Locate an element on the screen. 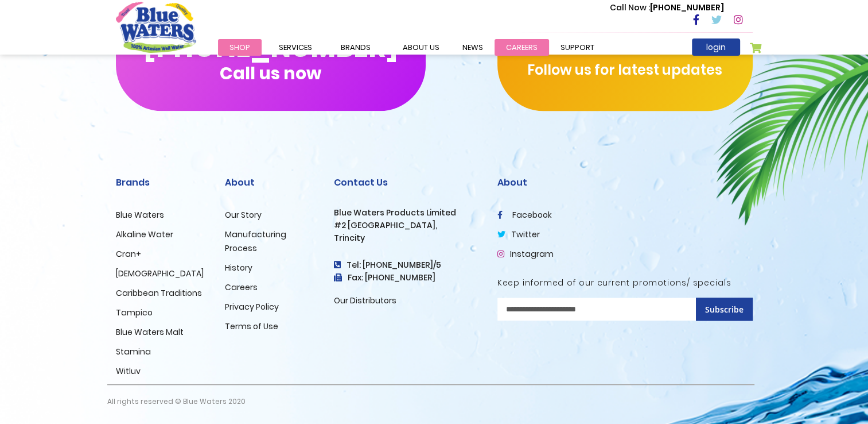 The image size is (868, 424). span: Call Now : is located at coordinates (630, 7).